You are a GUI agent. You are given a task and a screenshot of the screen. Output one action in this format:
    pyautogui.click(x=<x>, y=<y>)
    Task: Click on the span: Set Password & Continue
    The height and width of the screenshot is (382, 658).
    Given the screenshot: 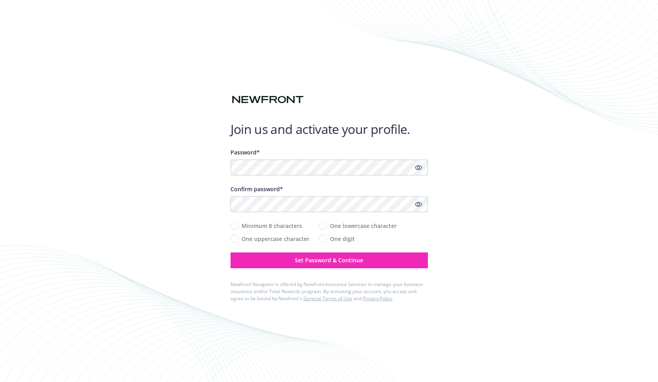 What is the action you would take?
    pyautogui.click(x=329, y=260)
    